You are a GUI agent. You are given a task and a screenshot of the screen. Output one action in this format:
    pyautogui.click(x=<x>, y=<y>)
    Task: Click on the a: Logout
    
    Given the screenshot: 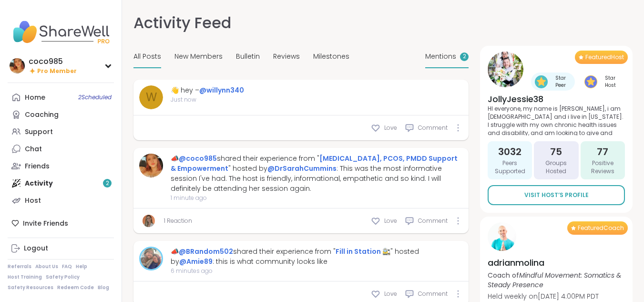 What is the action you would take?
    pyautogui.click(x=60, y=249)
    